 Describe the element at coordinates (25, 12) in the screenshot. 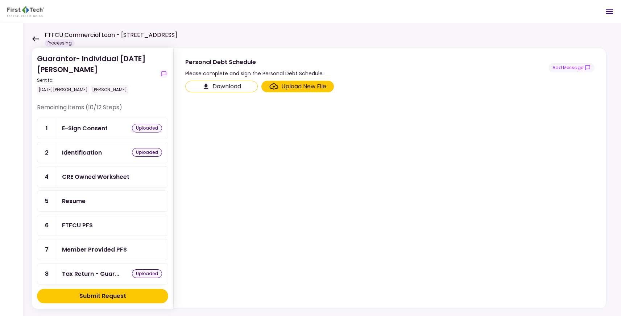

I see `img: Partner icon` at that location.